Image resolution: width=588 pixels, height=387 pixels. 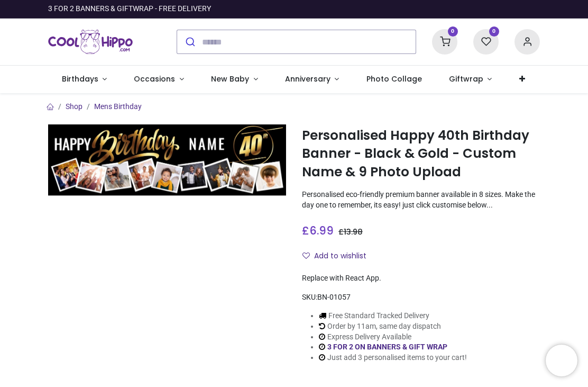 What do you see at coordinates (421, 199) in the screenshot?
I see `p: Personalised eco-friendly premium banner available in 8 sizes. Make the day one to remember, its ...` at bounding box center [421, 199].